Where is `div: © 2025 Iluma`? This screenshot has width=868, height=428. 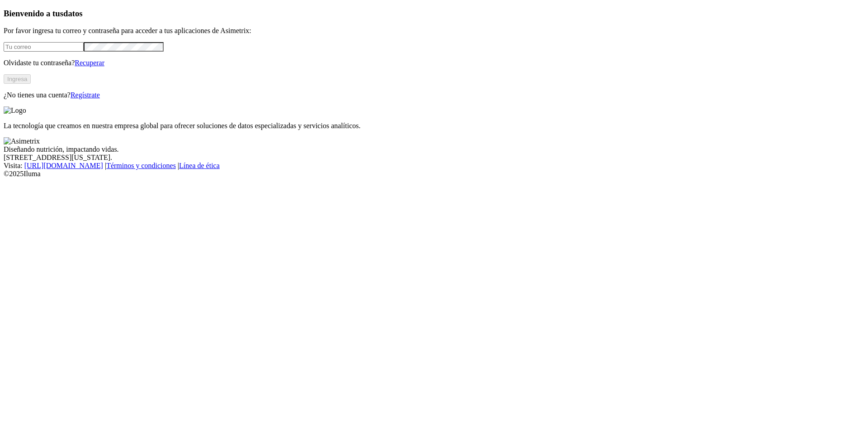
div: © 2025 Iluma is located at coordinates (434, 174).